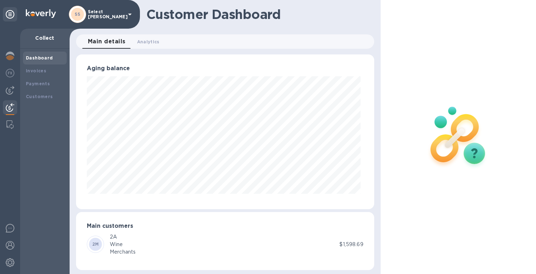 The height and width of the screenshot is (274, 536). What do you see at coordinates (36, 71) in the screenshot?
I see `b: Invoices` at bounding box center [36, 71].